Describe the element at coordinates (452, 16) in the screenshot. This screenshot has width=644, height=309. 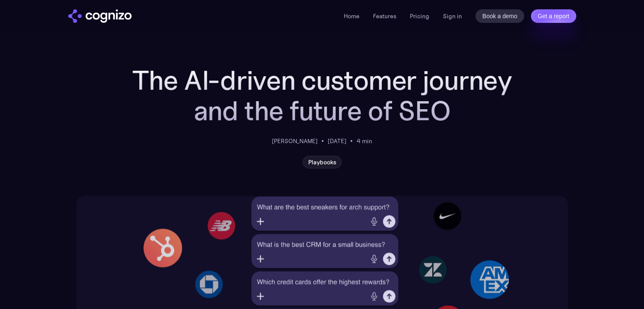
I see `a: Sign in` at that location.